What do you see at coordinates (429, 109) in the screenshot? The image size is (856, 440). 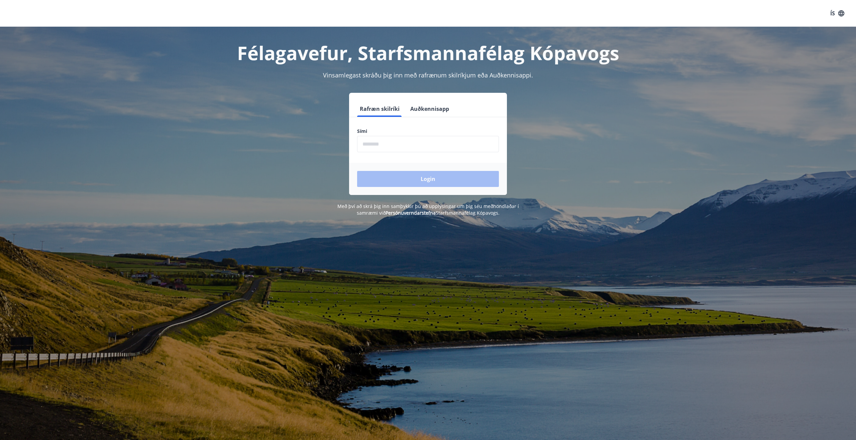 I see `button: Auðkennisapp` at bounding box center [429, 109].